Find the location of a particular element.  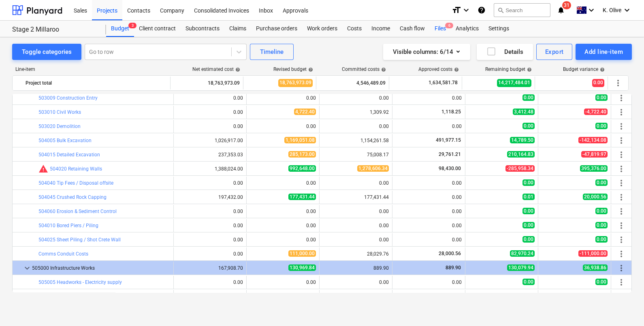

div: Budget is located at coordinates (120, 29).